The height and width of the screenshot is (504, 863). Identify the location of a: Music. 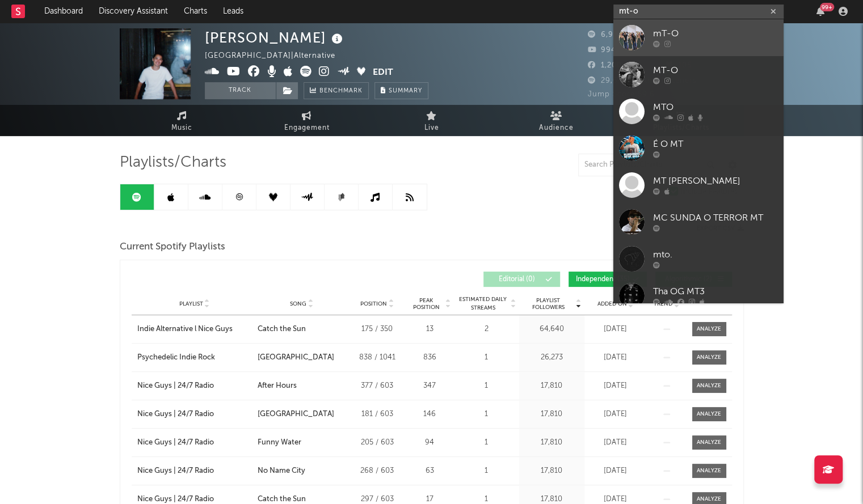
(182, 121).